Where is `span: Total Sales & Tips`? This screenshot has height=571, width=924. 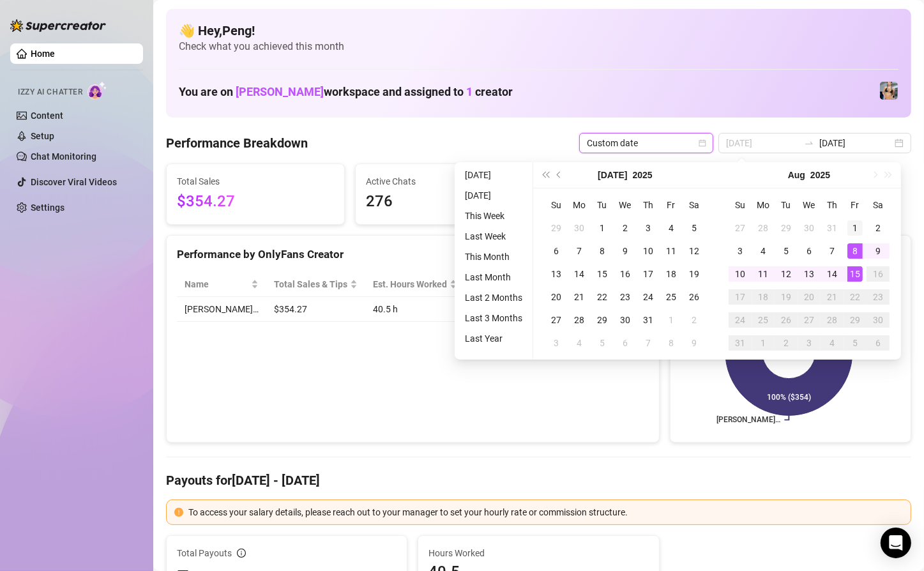
span: Total Sales & Tips is located at coordinates (311, 284).